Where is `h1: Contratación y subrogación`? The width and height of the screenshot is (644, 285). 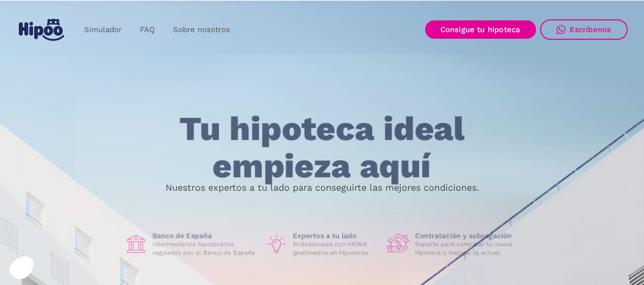 h1: Contratación y subrogación is located at coordinates (468, 236).